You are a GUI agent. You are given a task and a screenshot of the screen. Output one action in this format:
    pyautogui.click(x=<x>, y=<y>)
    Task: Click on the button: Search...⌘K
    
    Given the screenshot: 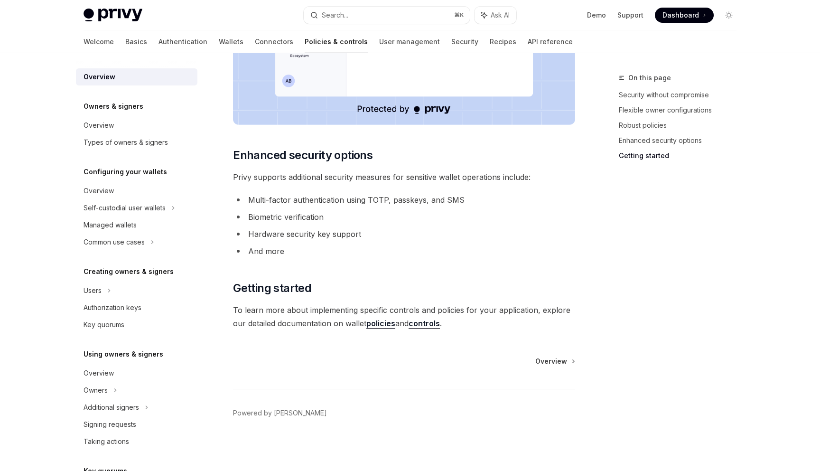 What is the action you would take?
    pyautogui.click(x=387, y=15)
    